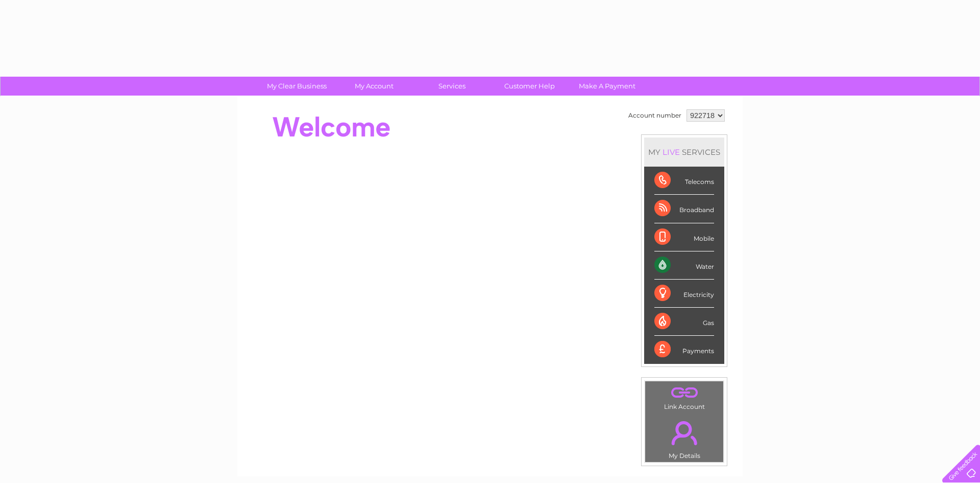 The image size is (980, 483). What do you see at coordinates (655, 115) in the screenshot?
I see `td: Account number` at bounding box center [655, 115].